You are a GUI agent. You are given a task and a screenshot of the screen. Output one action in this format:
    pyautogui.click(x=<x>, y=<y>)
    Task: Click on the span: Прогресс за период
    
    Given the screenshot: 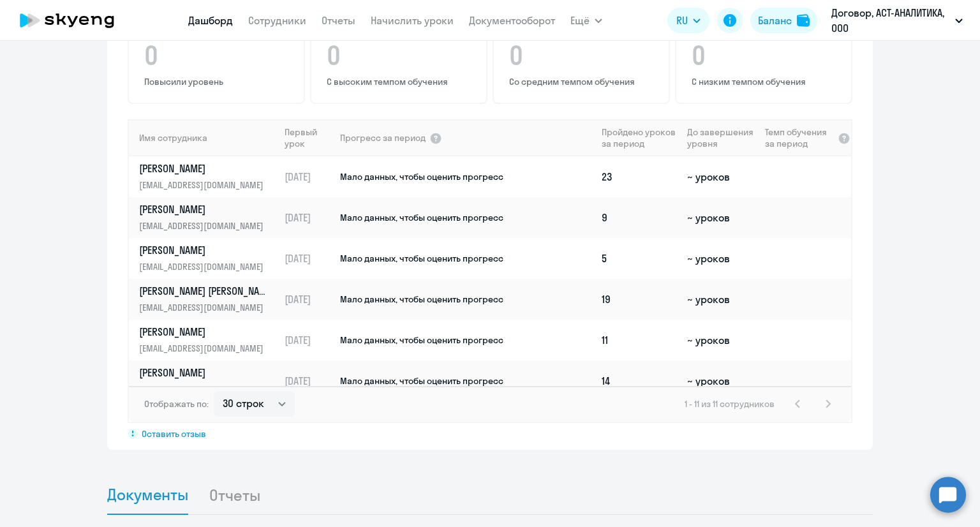 What is the action you would take?
    pyautogui.click(x=382, y=138)
    